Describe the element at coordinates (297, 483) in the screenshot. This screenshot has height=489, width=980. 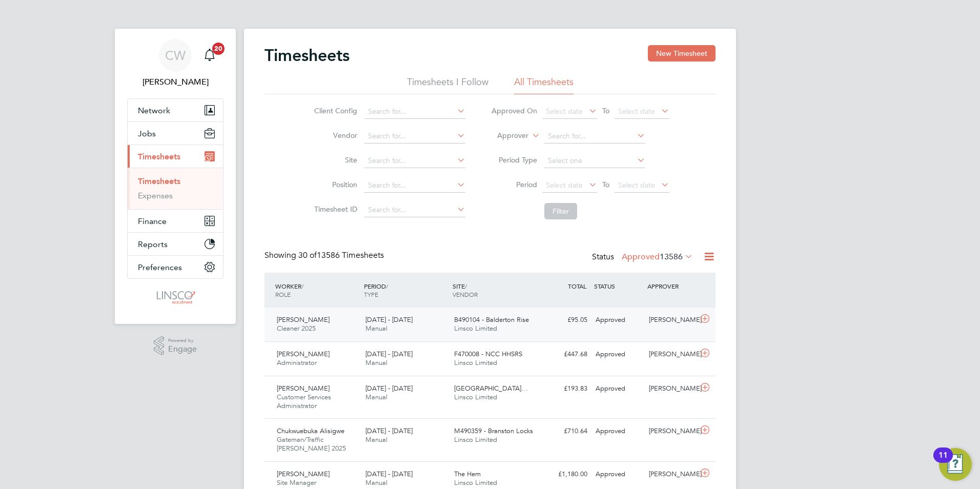
I see `span: Site Manager` at that location.